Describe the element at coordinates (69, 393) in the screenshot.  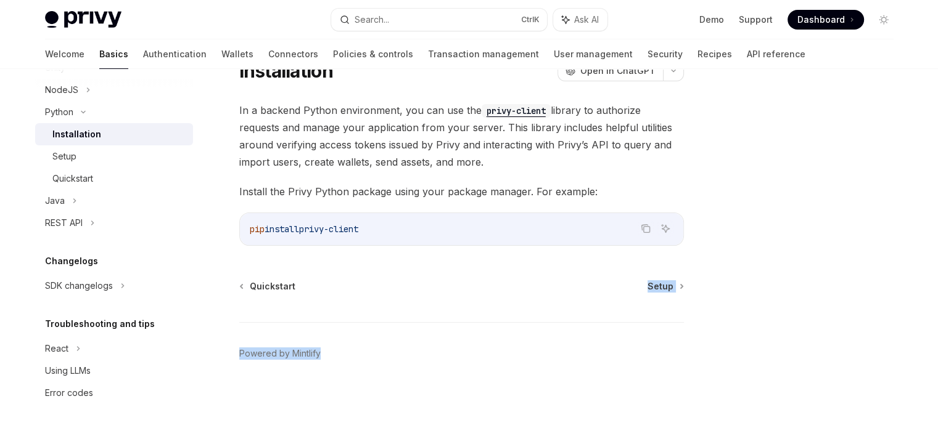
I see `div: Error codes` at that location.